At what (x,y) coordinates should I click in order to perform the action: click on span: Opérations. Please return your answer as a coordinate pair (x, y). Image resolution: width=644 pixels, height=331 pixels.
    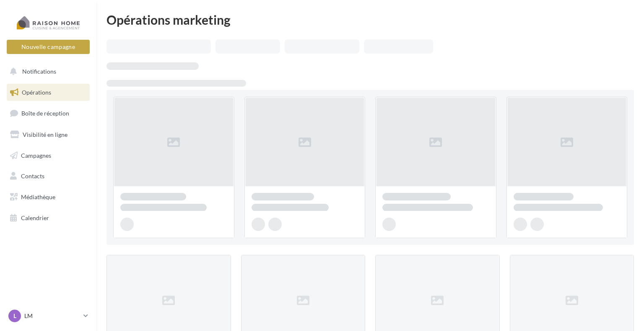
    Looking at the image, I should click on (37, 92).